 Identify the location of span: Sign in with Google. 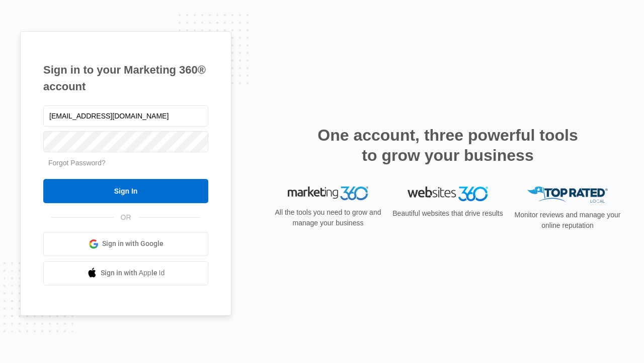
(133, 243).